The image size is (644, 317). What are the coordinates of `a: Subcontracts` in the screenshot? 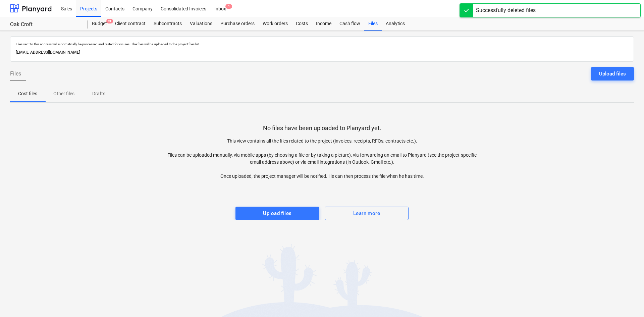 It's located at (168, 24).